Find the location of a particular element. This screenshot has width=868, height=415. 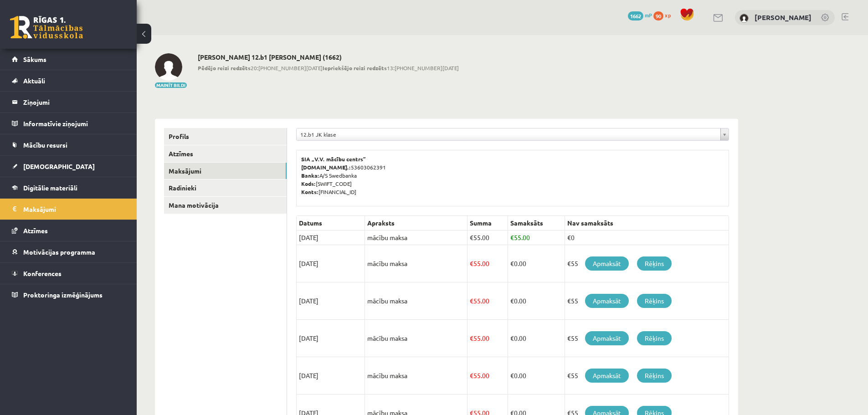

span: Sākums is located at coordinates (35, 59).